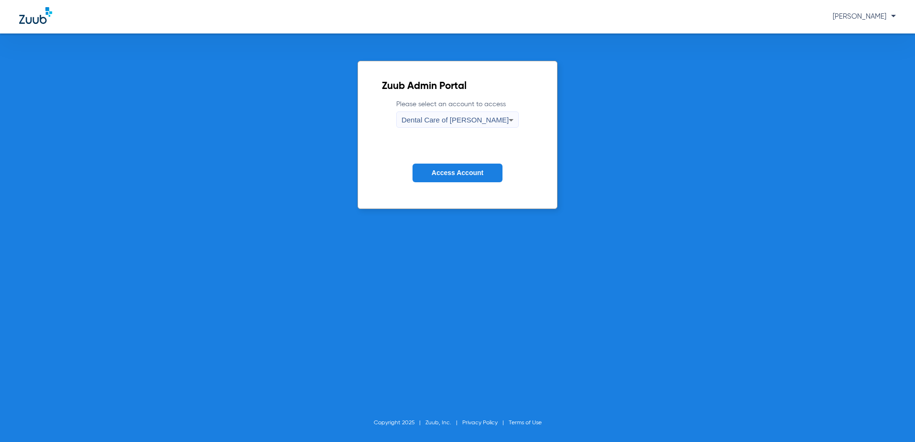 The width and height of the screenshot is (915, 442). What do you see at coordinates (35, 15) in the screenshot?
I see `img: Zuub Logo` at bounding box center [35, 15].